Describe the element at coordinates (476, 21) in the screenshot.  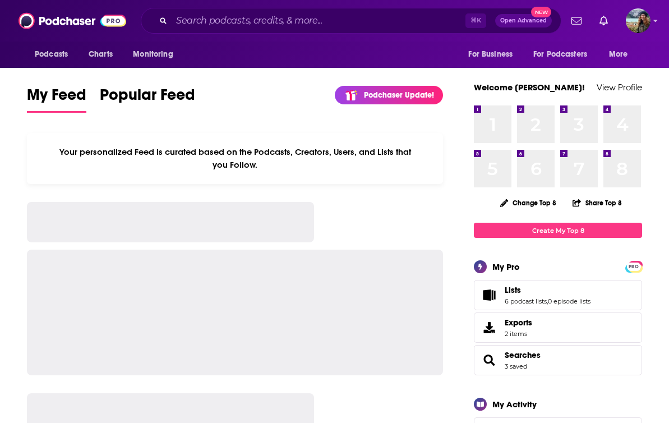
I see `span: ⌘ K` at that location.